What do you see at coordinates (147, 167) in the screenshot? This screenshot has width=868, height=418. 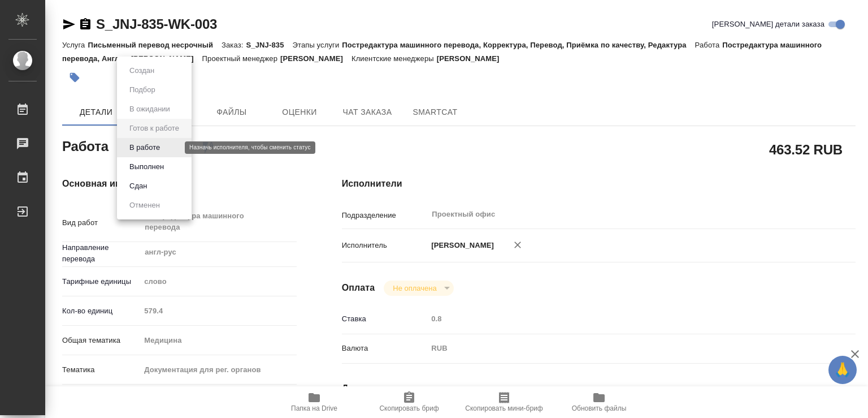 I see `button: Выполнен` at bounding box center [147, 167].